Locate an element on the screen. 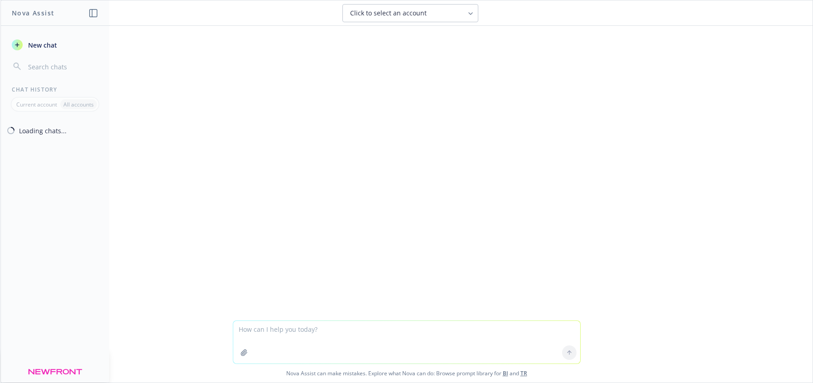 The image size is (813, 383). h1: Nova Assist is located at coordinates (33, 13).